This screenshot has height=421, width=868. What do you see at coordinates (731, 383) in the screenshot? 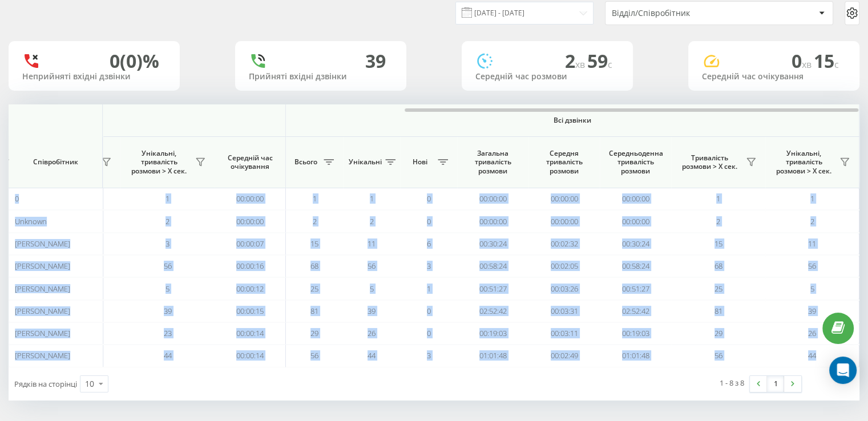
I see `div: 1 - 8 з 8` at bounding box center [731, 383].